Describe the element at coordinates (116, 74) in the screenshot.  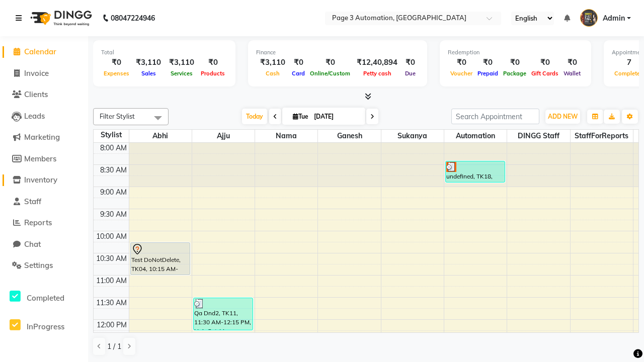
I see `span: Expenses` at that location.